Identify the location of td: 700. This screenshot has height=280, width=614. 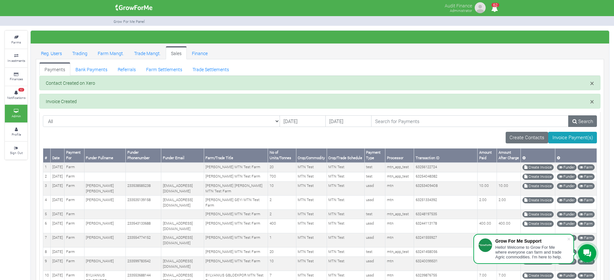
(282, 177).